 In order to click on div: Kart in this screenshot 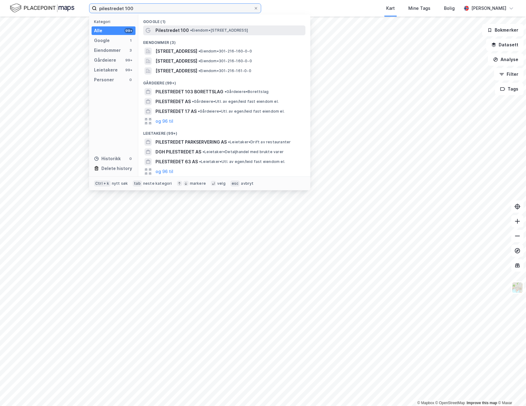, I will do `click(390, 8)`.